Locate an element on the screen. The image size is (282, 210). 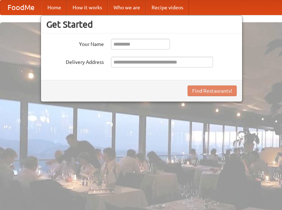
h3: Get Started is located at coordinates (142, 24).